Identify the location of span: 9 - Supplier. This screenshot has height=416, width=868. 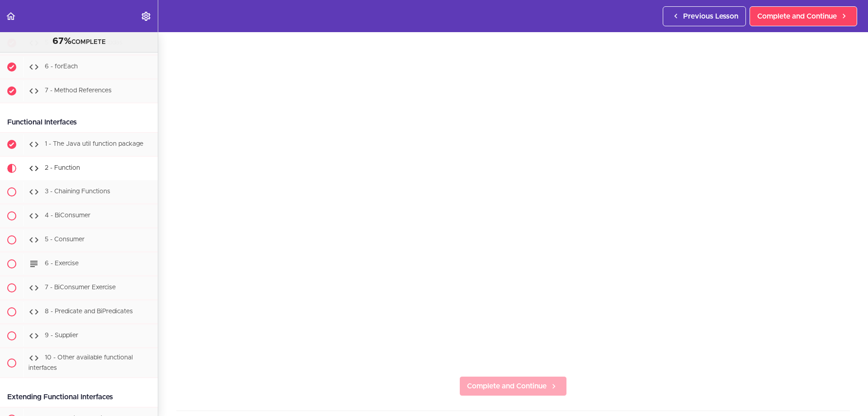
(61, 335).